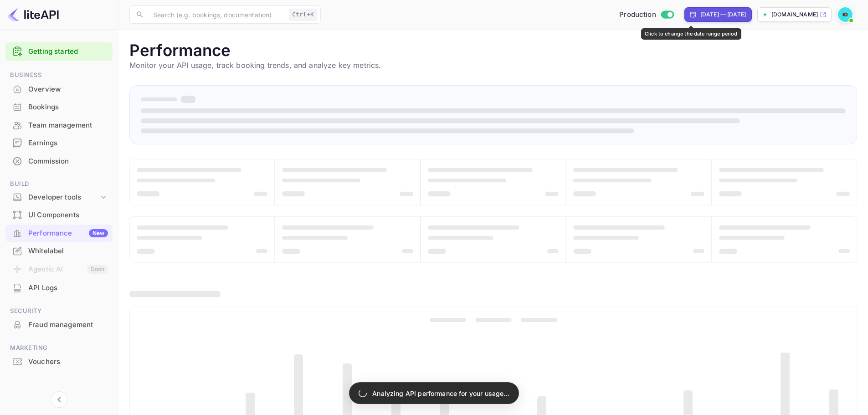 The height and width of the screenshot is (415, 868). What do you see at coordinates (59, 348) in the screenshot?
I see `span: Marketing` at bounding box center [59, 348].